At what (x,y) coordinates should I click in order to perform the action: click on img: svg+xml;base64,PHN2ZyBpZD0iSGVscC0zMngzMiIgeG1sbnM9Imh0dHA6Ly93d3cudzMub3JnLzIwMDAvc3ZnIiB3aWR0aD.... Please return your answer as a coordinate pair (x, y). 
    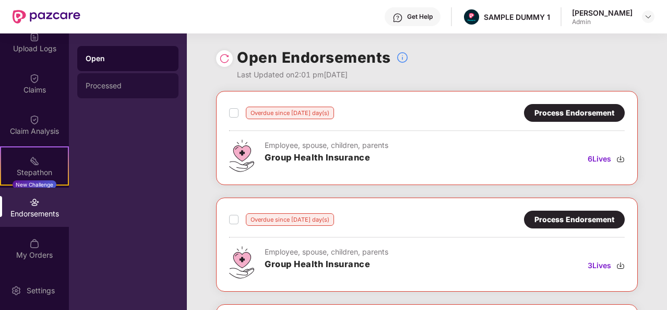
    Looking at the image, I should click on (398, 18).